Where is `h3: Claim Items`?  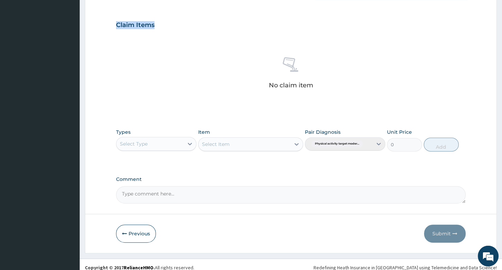 h3: Claim Items is located at coordinates (135, 25).